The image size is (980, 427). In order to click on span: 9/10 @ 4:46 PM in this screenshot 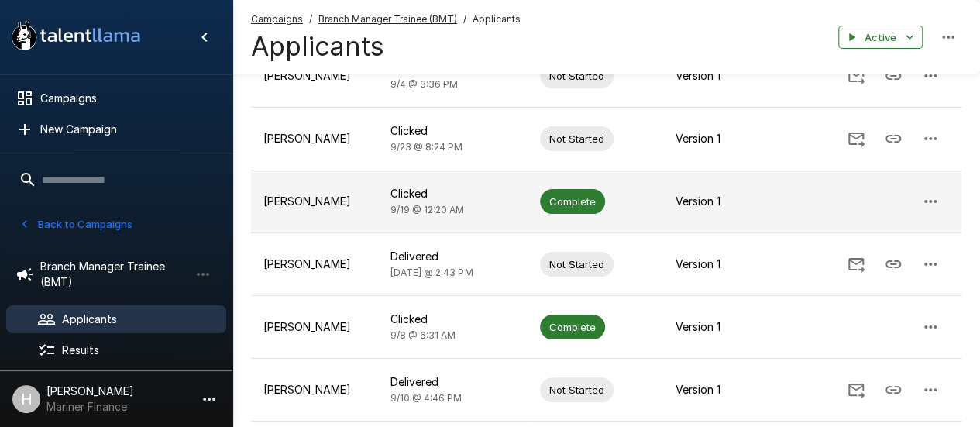, I will do `click(426, 397)`.